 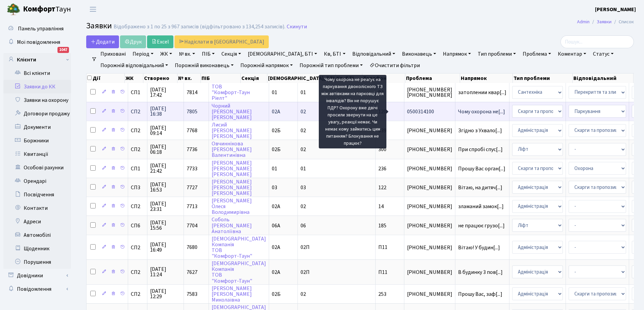 I want to click on span: затоплении квар[...], so click(x=482, y=93).